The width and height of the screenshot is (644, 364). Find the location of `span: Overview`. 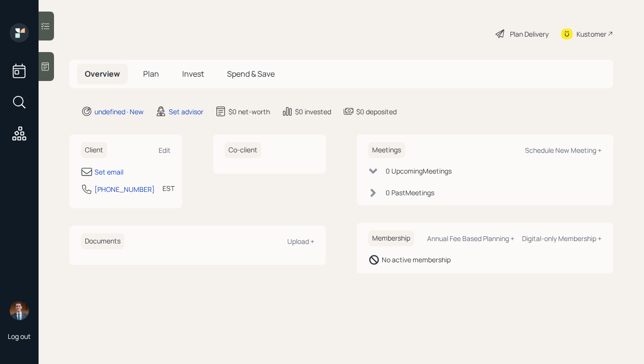

span: Overview is located at coordinates (102, 74).